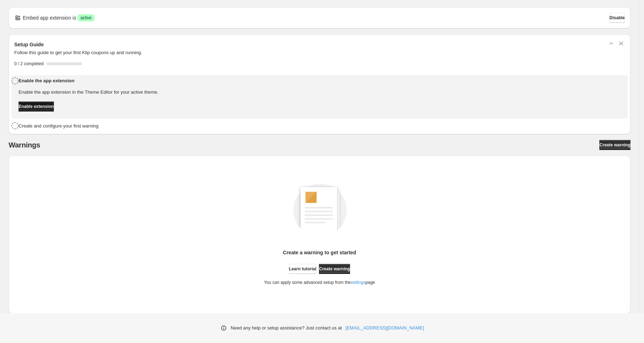  I want to click on p: Follow this guide to get your first Klip coupons up and running., so click(319, 53).